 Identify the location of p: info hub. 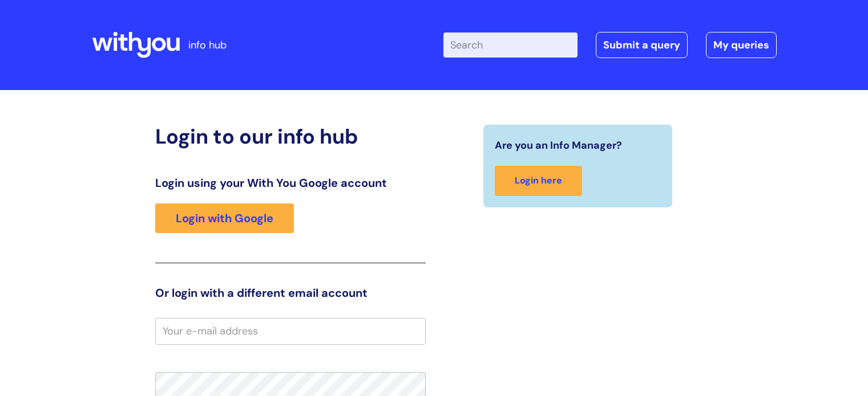
(207, 45).